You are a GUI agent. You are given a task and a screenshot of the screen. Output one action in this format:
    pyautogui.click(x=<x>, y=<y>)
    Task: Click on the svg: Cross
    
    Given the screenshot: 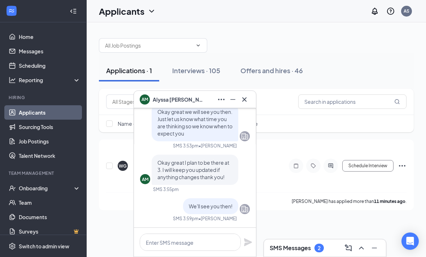 What is the action you would take?
    pyautogui.click(x=244, y=100)
    